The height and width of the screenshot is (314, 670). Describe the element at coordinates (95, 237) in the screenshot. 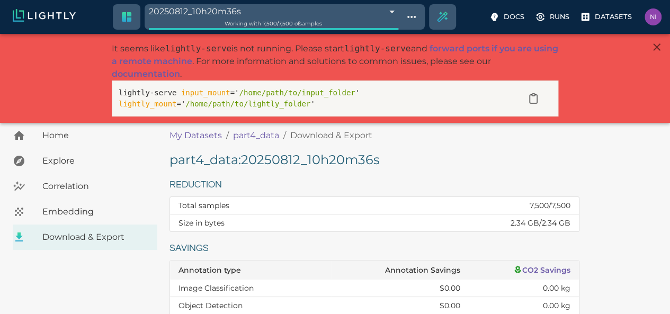

I see `span: Download & Export` at that location.